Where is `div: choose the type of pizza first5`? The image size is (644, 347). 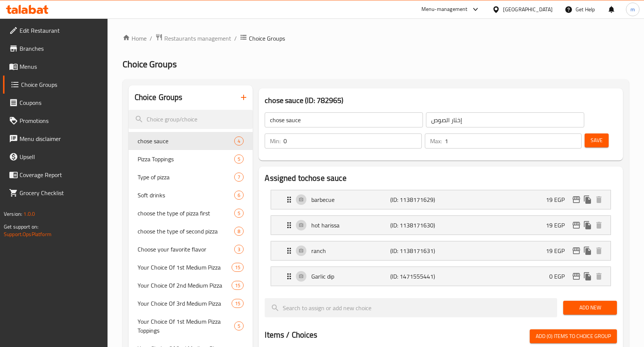
div: choose the type of pizza first5 is located at coordinates (191, 214).